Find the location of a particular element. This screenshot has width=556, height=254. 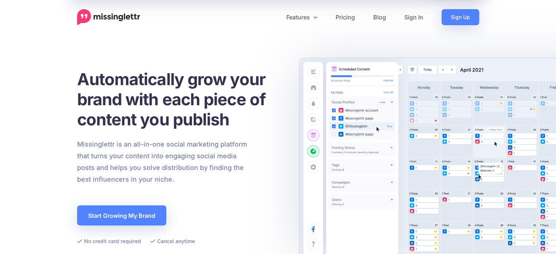

a: Sign In is located at coordinates (414, 17).